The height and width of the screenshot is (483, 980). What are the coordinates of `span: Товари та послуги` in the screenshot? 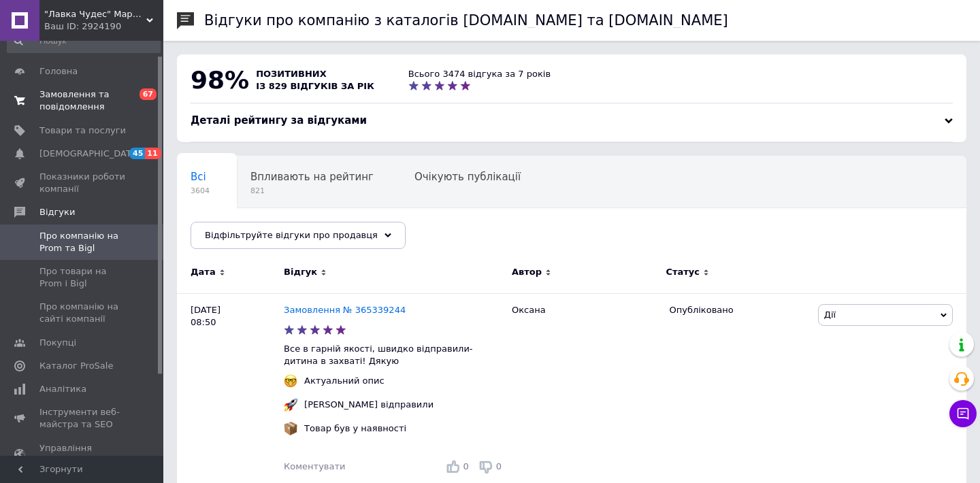 It's located at (83, 131).